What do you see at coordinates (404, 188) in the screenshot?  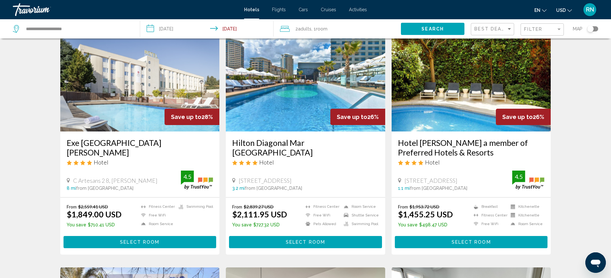 I see `span: 1.1 mi` at bounding box center [404, 188].